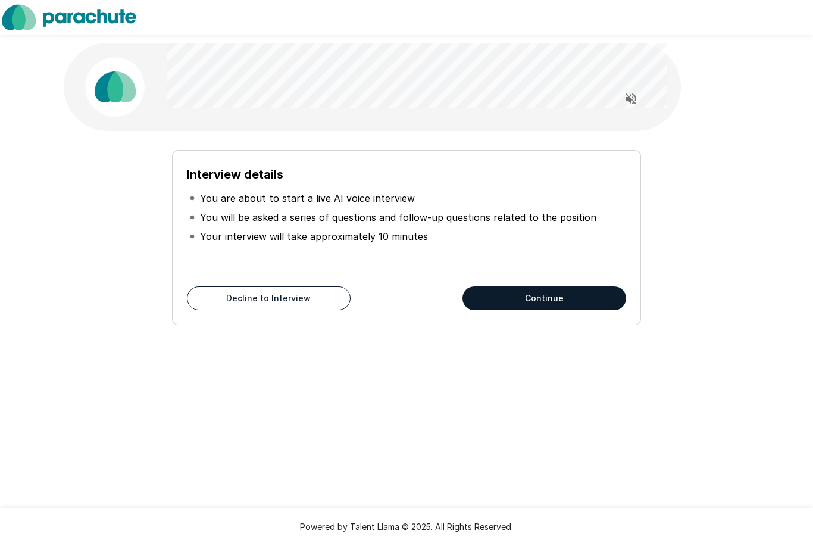 This screenshot has width=813, height=546. What do you see at coordinates (406, 527) in the screenshot?
I see `p: Powered by Talent Llama © 2025. All Rights Reserved.` at bounding box center [406, 527].